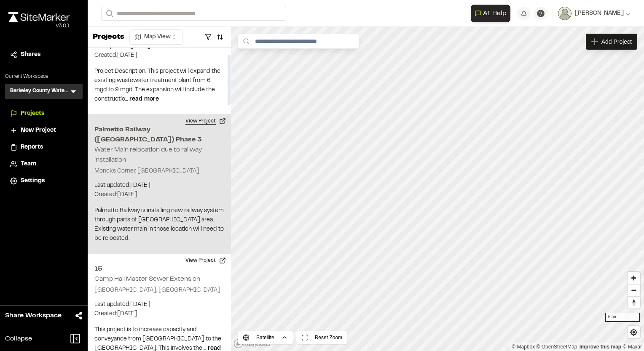 The height and width of the screenshot is (351, 644). I want to click on h2: 15, so click(159, 269).